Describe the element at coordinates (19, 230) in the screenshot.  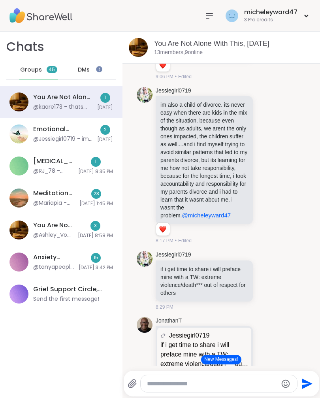
I see `img: You Are Not Alone With This, Sep 08` at that location.